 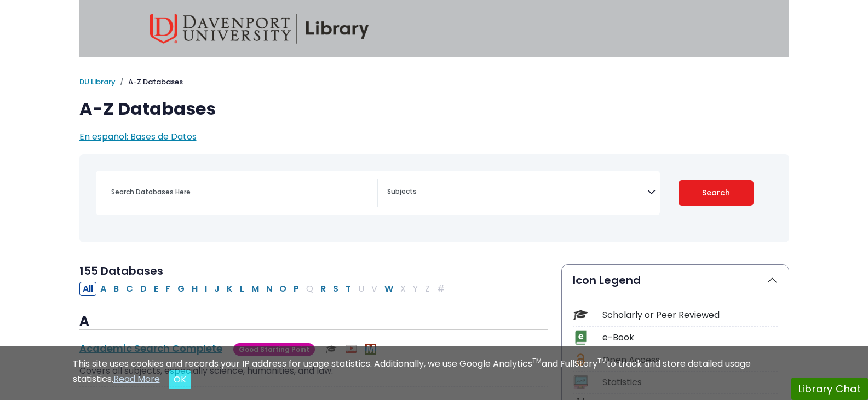 What do you see at coordinates (259, 29) in the screenshot?
I see `img: Davenport University Library` at bounding box center [259, 29].